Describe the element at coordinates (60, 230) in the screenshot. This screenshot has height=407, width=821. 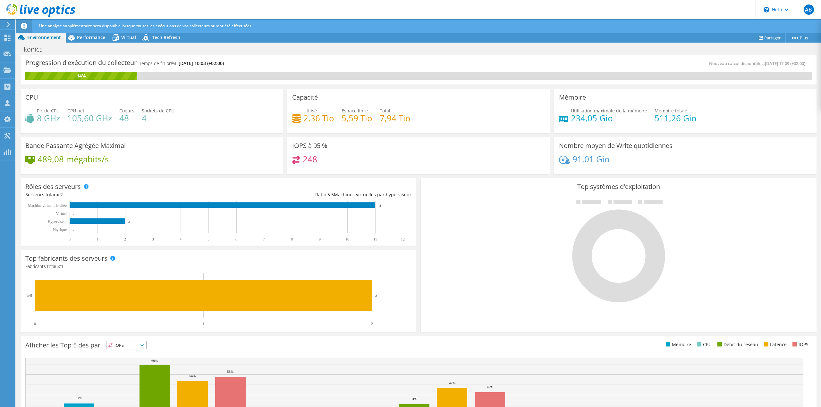
I see `text: Physique` at that location.